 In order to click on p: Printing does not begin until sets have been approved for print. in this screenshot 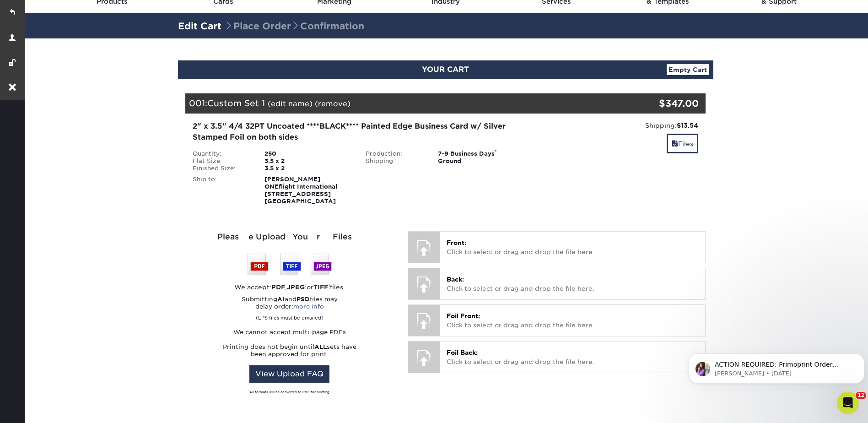, I will do `click(290, 350)`.